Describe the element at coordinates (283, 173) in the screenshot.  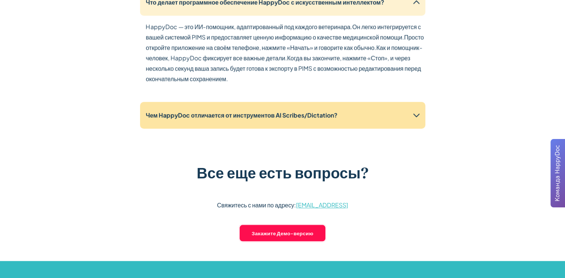
I see `ya-tr-span: Все еще есть вопросы?` at that location.